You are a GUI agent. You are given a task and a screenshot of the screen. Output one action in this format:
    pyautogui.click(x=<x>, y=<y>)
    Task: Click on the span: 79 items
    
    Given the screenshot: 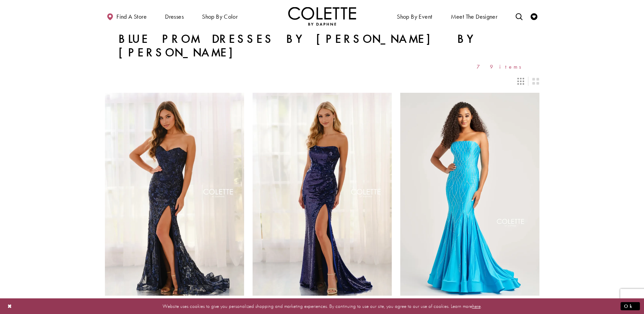 What is the action you would take?
    pyautogui.click(x=501, y=67)
    